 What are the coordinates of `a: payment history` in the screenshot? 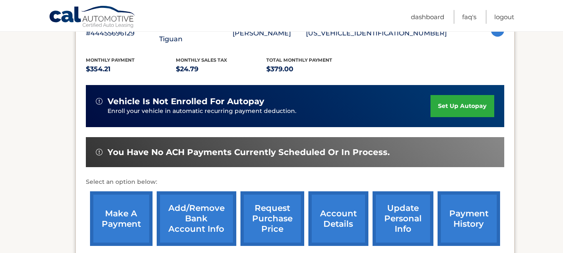 It's located at (469, 218).